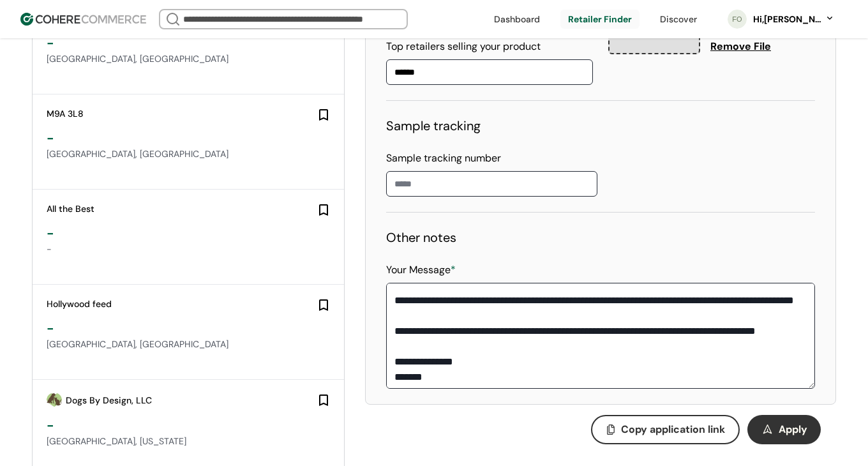  I want to click on label: Top retailers selling your product, so click(463, 46).